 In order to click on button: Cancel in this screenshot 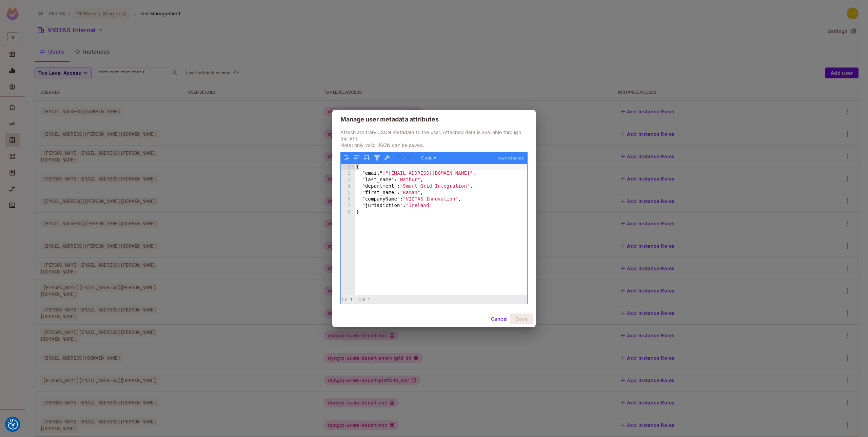, I will do `click(499, 319)`.